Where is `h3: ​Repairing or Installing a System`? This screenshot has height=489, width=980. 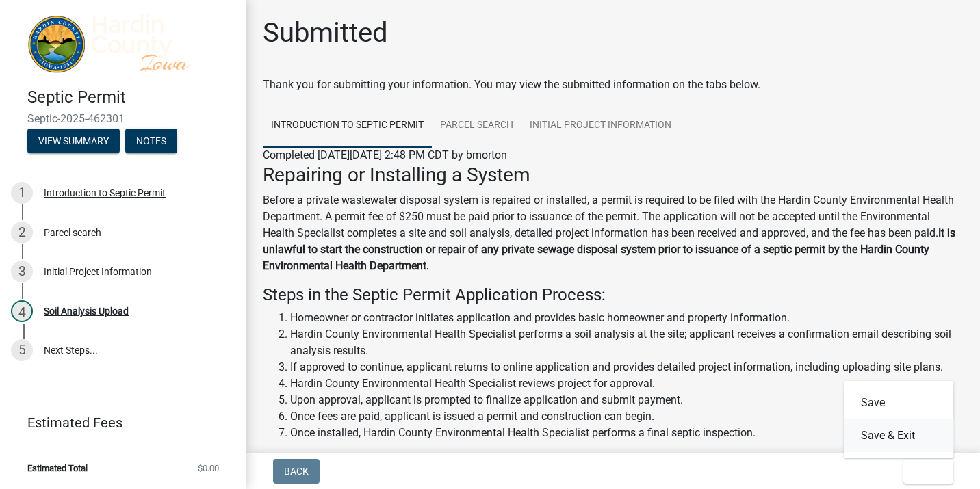 h3: ​Repairing or Installing a System is located at coordinates (613, 175).